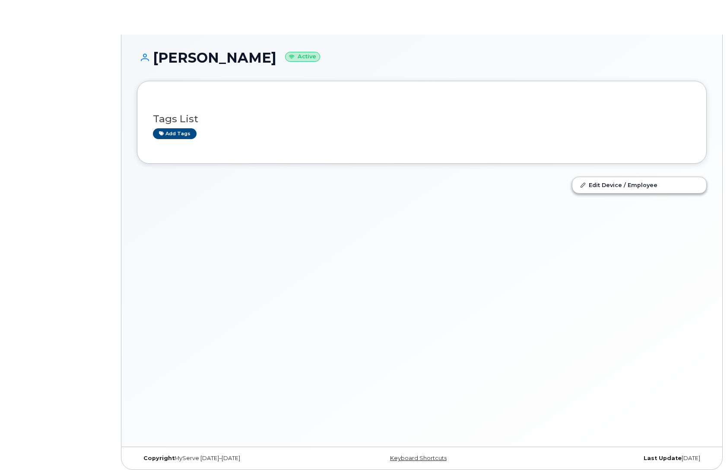 This screenshot has width=727, height=470. I want to click on a: Edit Device / Employee, so click(640, 185).